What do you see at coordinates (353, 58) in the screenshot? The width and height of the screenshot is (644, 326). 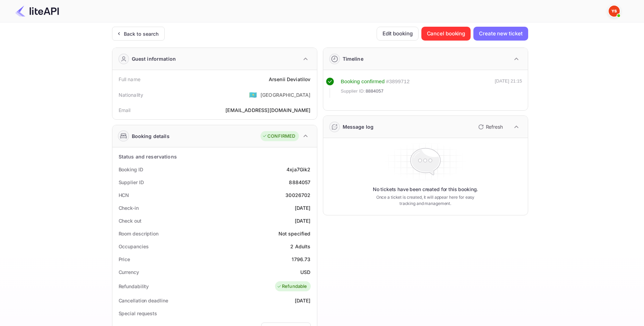 I see `div: Timeline` at bounding box center [353, 58].